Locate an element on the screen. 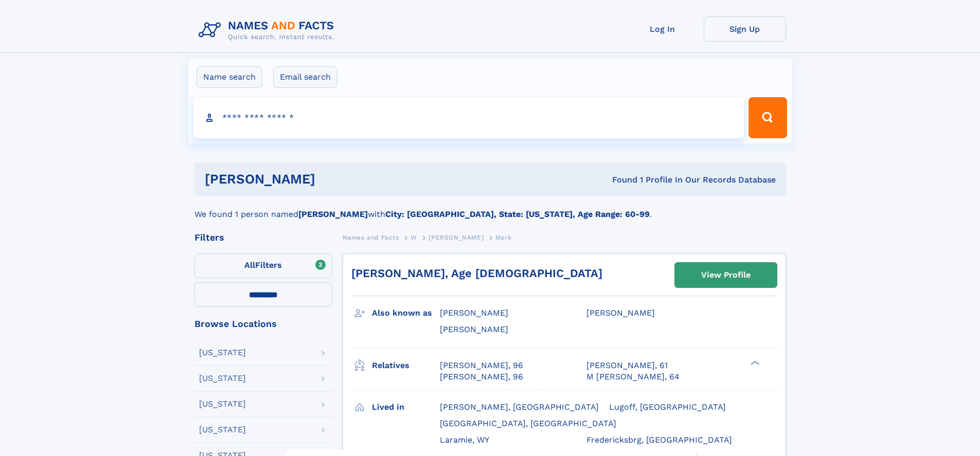  a: Names and Facts is located at coordinates (371, 237).